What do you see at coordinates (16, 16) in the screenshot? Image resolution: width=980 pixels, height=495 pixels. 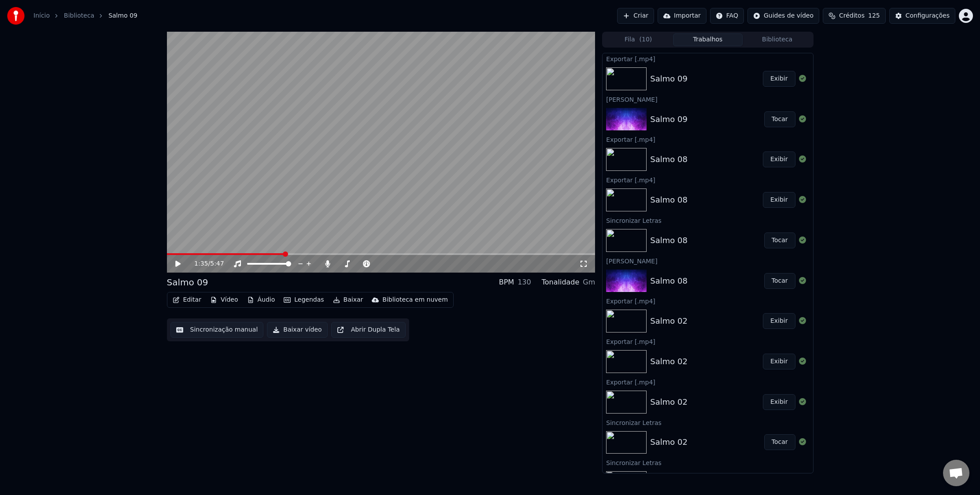 I see `img: youka` at bounding box center [16, 16].